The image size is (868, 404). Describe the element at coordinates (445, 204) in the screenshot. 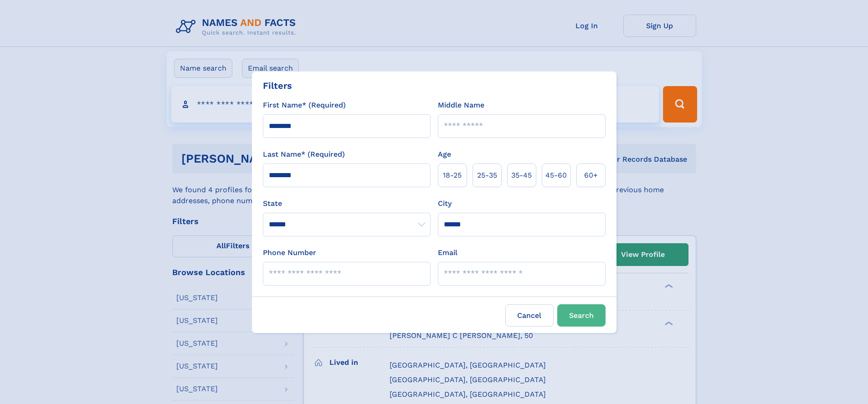

I see `label: City` at that location.